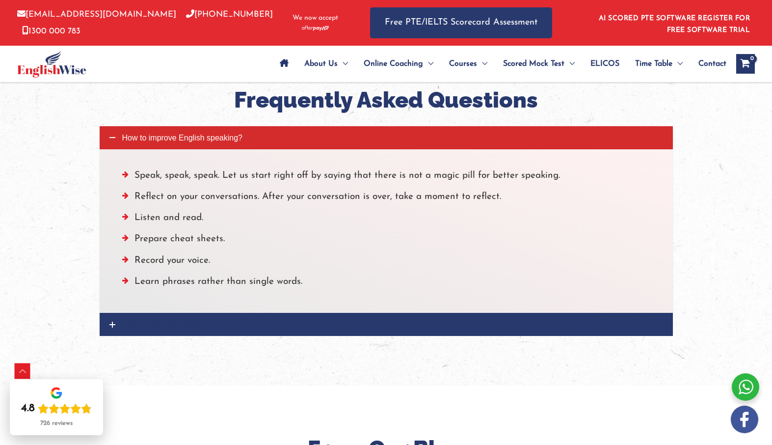  What do you see at coordinates (180, 324) in the screenshot?
I see `span: What is general English course ?` at bounding box center [180, 324].